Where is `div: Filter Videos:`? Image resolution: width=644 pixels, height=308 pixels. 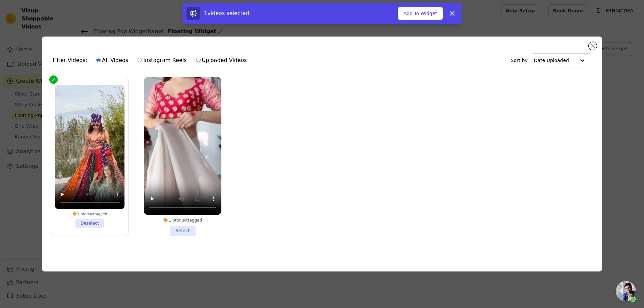
div: Filter Videos: is located at coordinates (151, 61).